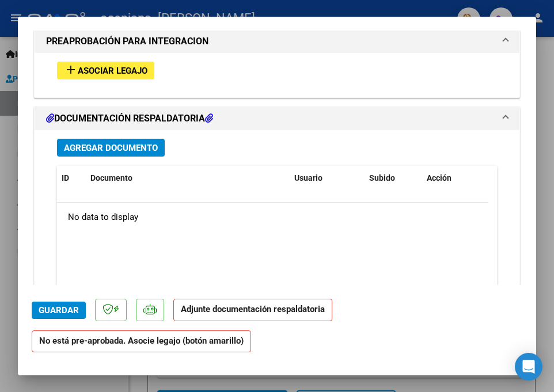 The image size is (554, 392). What do you see at coordinates (71, 70) in the screenshot?
I see `mat-icon: add` at bounding box center [71, 70].